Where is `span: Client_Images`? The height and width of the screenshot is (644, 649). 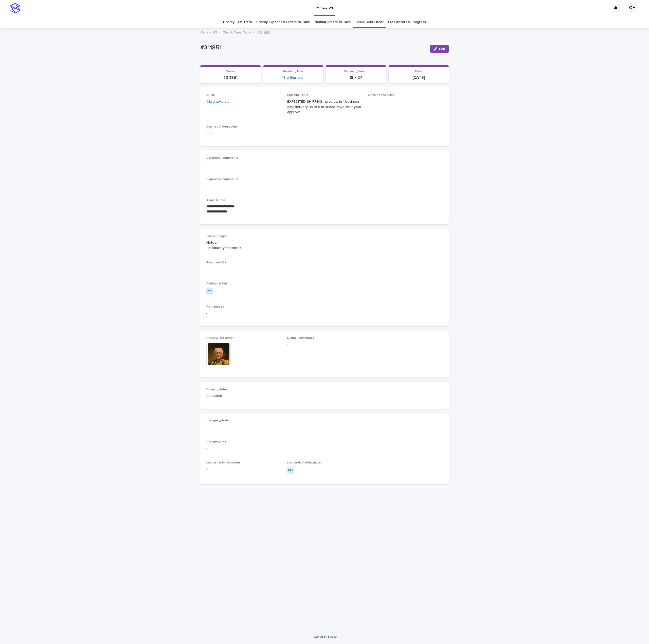 span: Client_Images is located at coordinates (217, 237).